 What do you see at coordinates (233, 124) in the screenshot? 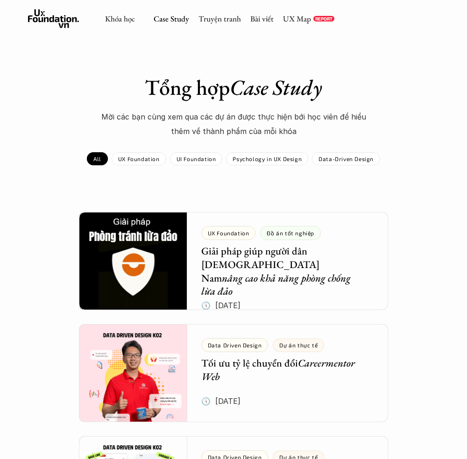
I see `p: Mời các bạn cùng xem qua các dự án được thực hiện bới học viên để hiểu thêm về thành phẩm của mỗi...` at bounding box center [233, 124].